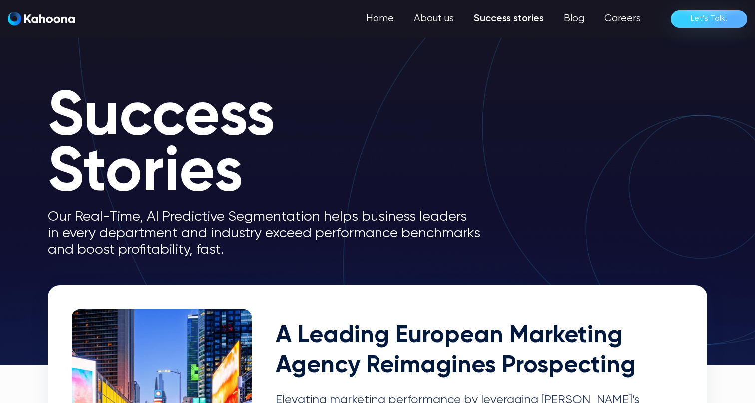 The image size is (755, 403). I want to click on div: Let’s Talk!, so click(708, 19).